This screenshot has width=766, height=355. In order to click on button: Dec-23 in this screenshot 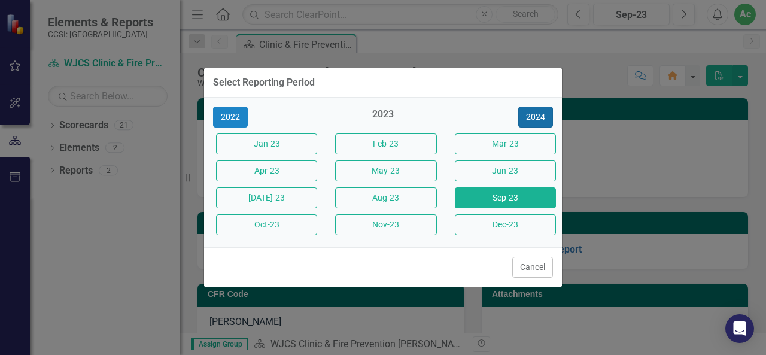, I will do `click(505, 224)`.